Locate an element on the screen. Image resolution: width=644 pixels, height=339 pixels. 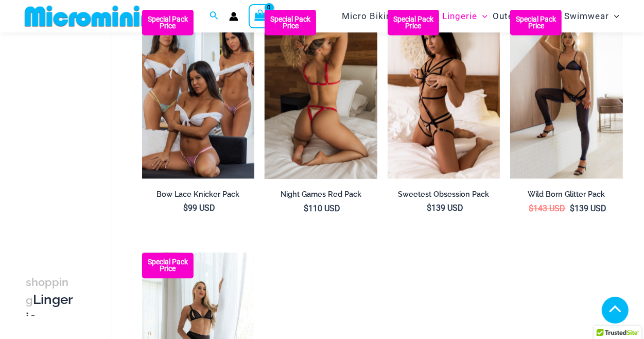
a: Sweetest Obsession Pack is located at coordinates (444, 197).